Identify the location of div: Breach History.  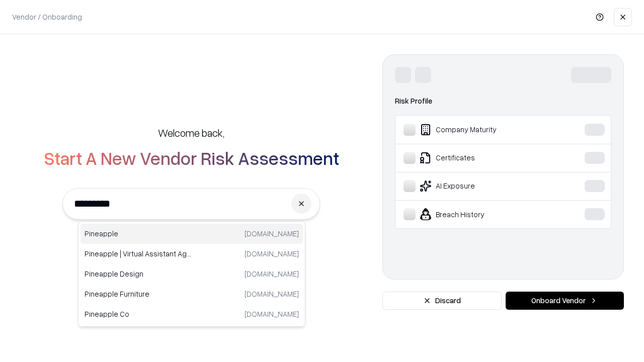
(479, 214).